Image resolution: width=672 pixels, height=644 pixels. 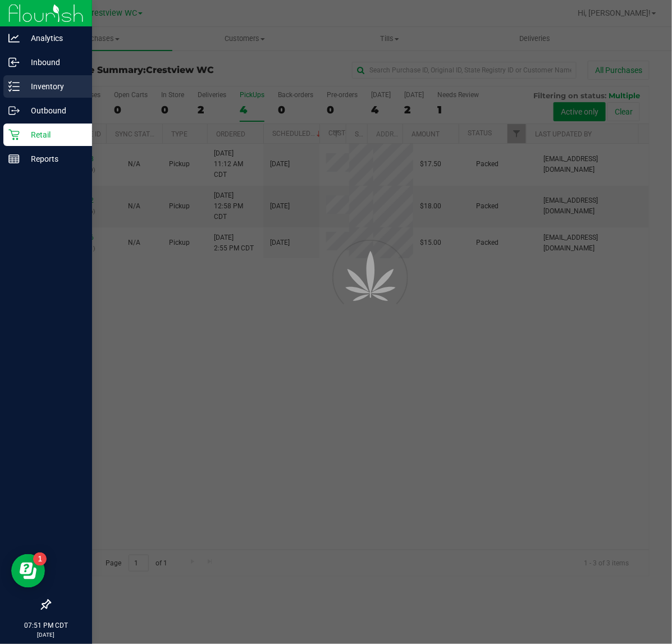 What do you see at coordinates (14, 62) in the screenshot?
I see `inline-svg: Inbound` at bounding box center [14, 62].